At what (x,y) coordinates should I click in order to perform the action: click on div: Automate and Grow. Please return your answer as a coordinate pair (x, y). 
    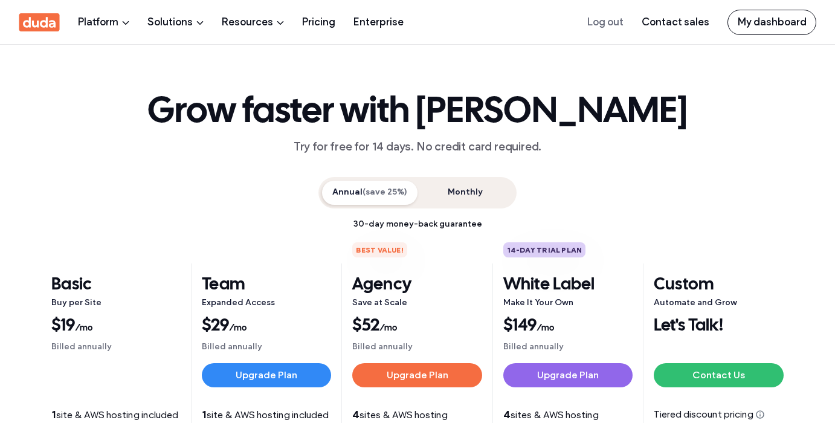
    Looking at the image, I should click on (719, 303).